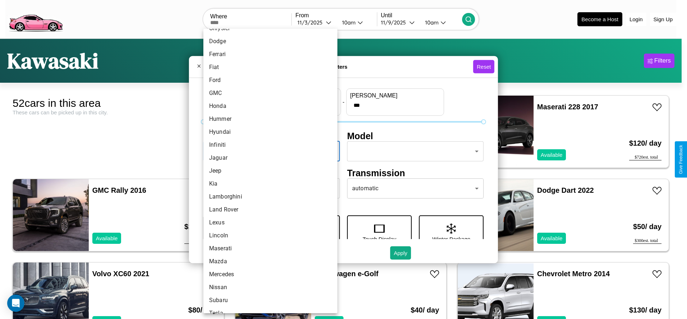 Image resolution: width=687 pixels, height=319 pixels. Describe the element at coordinates (270, 158) in the screenshot. I see `li: Jaguar` at that location.